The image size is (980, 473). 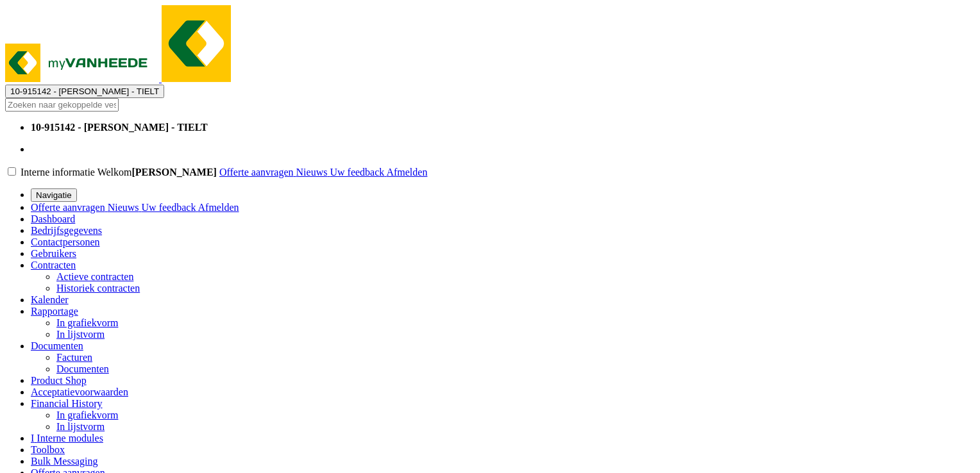 What do you see at coordinates (67, 438) in the screenshot?
I see `a: I Interne modules` at bounding box center [67, 438].